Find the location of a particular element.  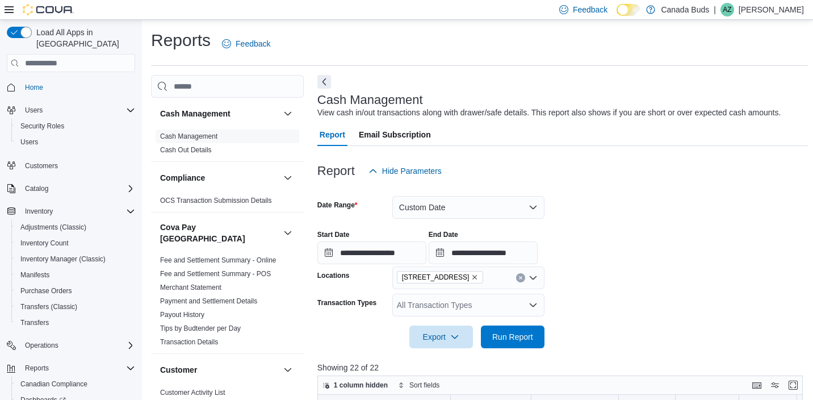

button: Clear input is located at coordinates (521, 278).